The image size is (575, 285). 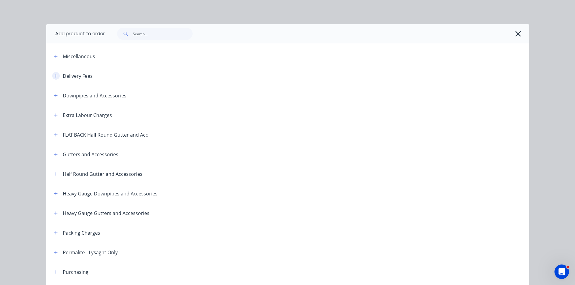 I want to click on div: Half Round Gutter and Accessories, so click(x=103, y=174).